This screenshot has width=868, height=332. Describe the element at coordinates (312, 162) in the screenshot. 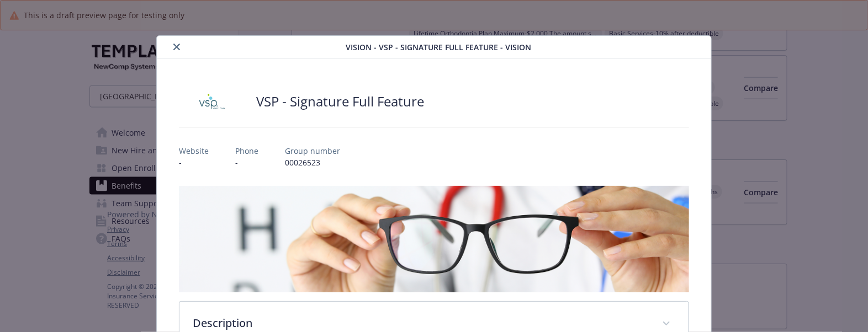

I see `p: 00026523` at that location.